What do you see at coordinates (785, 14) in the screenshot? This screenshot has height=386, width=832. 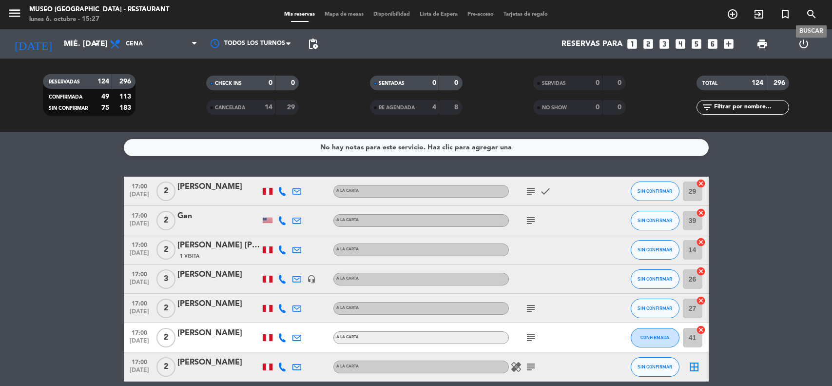 I see `i: turned_in_not` at bounding box center [785, 14].